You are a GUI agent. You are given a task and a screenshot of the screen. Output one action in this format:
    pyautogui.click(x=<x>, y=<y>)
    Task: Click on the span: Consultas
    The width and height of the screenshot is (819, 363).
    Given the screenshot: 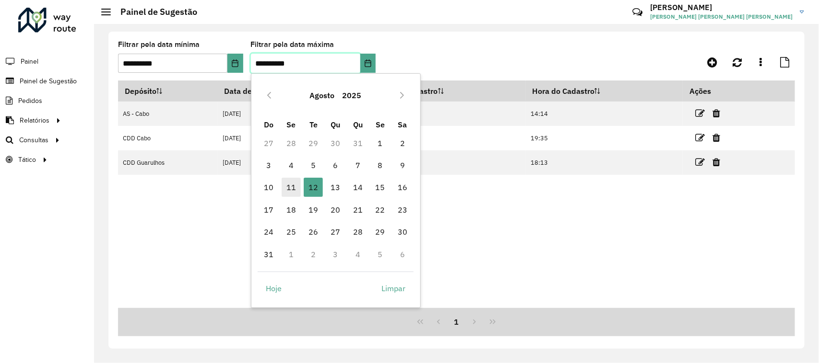 What is the action you would take?
    pyautogui.click(x=34, y=140)
    